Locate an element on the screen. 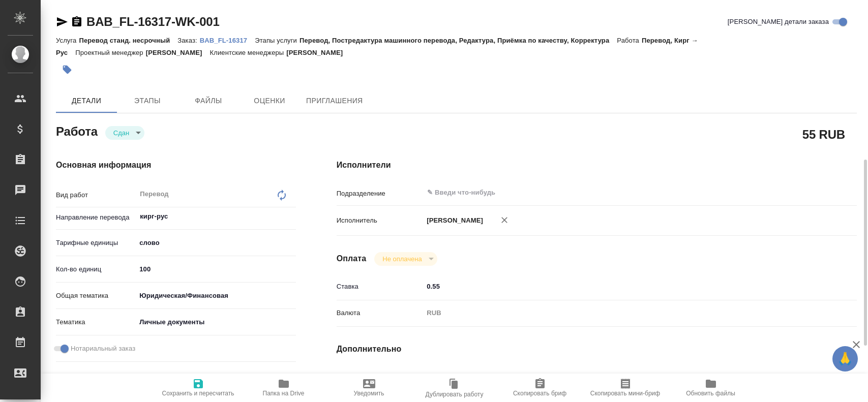 The height and width of the screenshot is (402, 868). a: BAB_FL-16317 is located at coordinates (227, 40).